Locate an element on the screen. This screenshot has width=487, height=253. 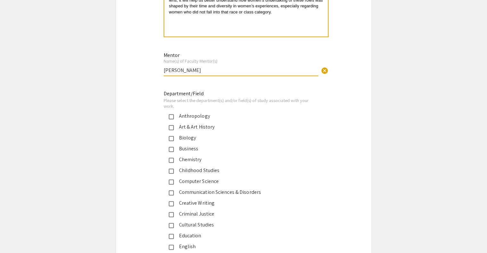
div: Creative Writing is located at coordinates (241, 203).